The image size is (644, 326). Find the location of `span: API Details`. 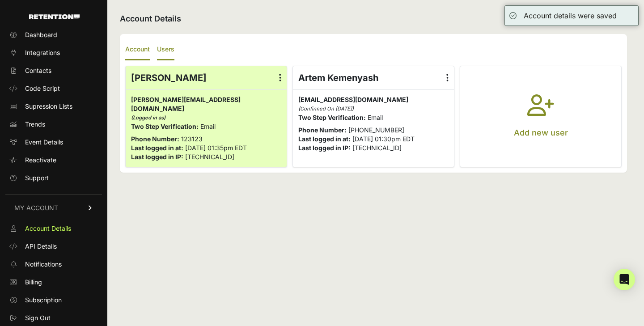

span: API Details is located at coordinates (41, 246).